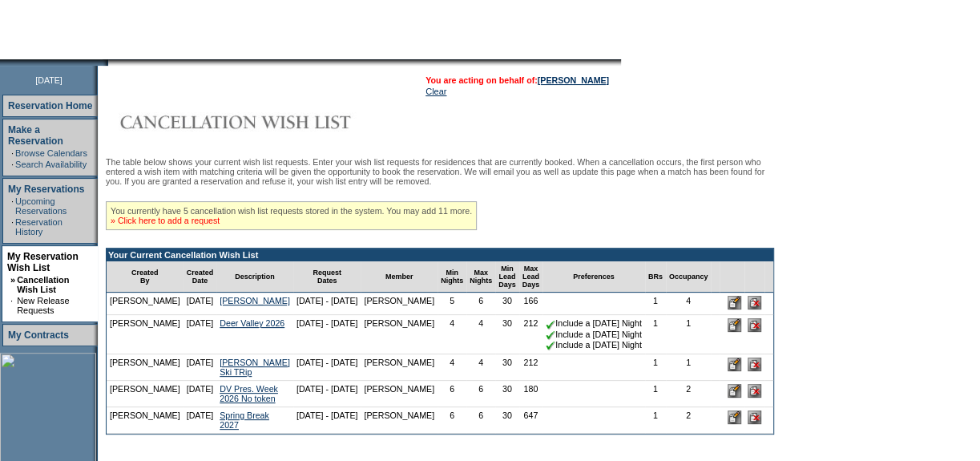  What do you see at coordinates (655, 277) in the screenshot?
I see `td: BRs` at bounding box center [655, 277].